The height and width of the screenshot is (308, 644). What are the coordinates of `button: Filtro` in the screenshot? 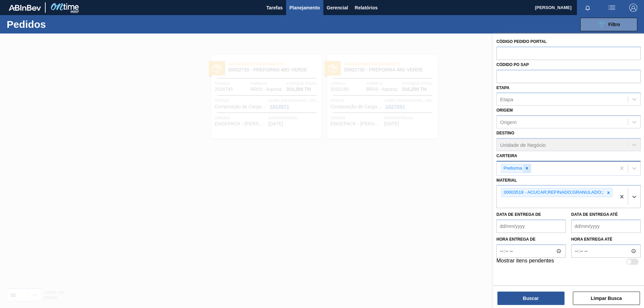 It's located at (609, 24).